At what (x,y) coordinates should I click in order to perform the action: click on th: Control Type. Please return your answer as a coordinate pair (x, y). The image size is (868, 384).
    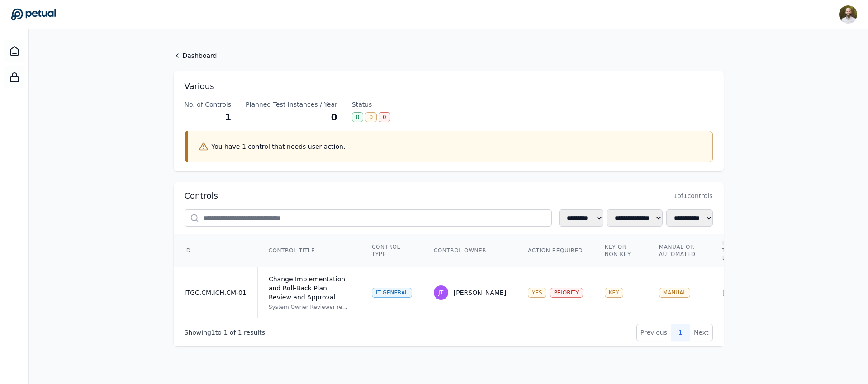
    Looking at the image, I should click on (391, 251).